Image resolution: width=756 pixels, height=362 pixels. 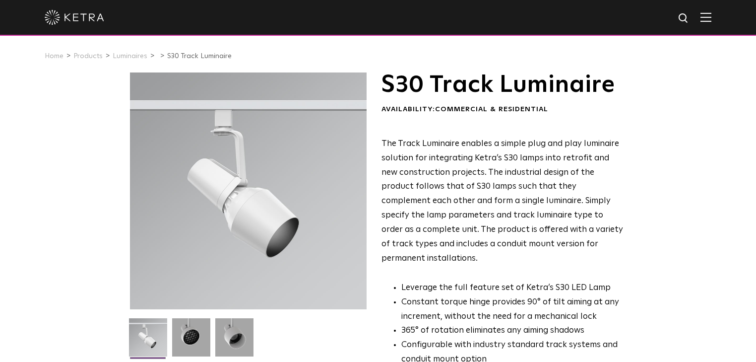 What do you see at coordinates (512, 288) in the screenshot?
I see `li: Leverage the full feature set of Ketra’s S30 LED Lamp` at bounding box center [512, 288].